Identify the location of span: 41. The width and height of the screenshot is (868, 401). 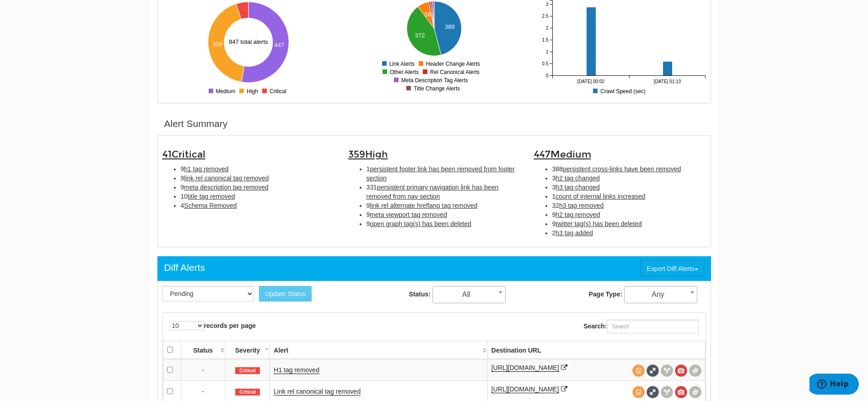
(184, 154).